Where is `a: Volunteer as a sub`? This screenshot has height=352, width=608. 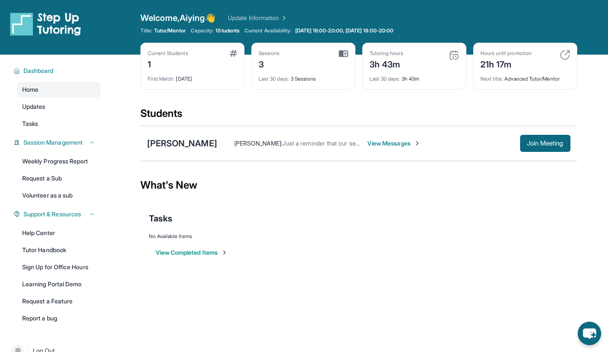 a: Volunteer as a sub is located at coordinates (59, 195).